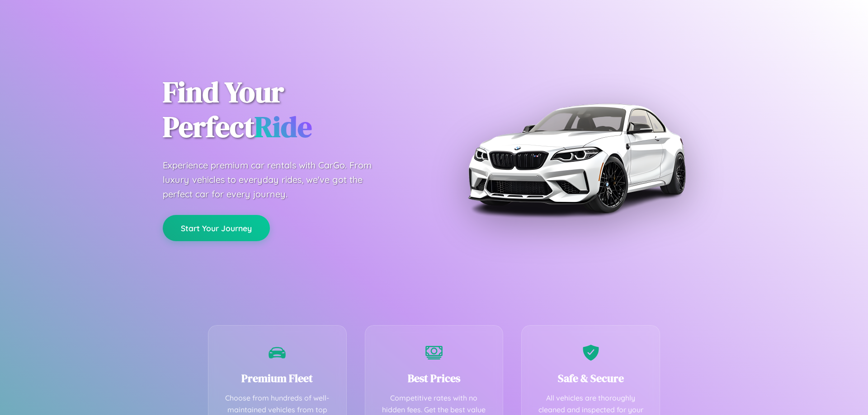 This screenshot has width=868, height=415. I want to click on span: Ride, so click(283, 126).